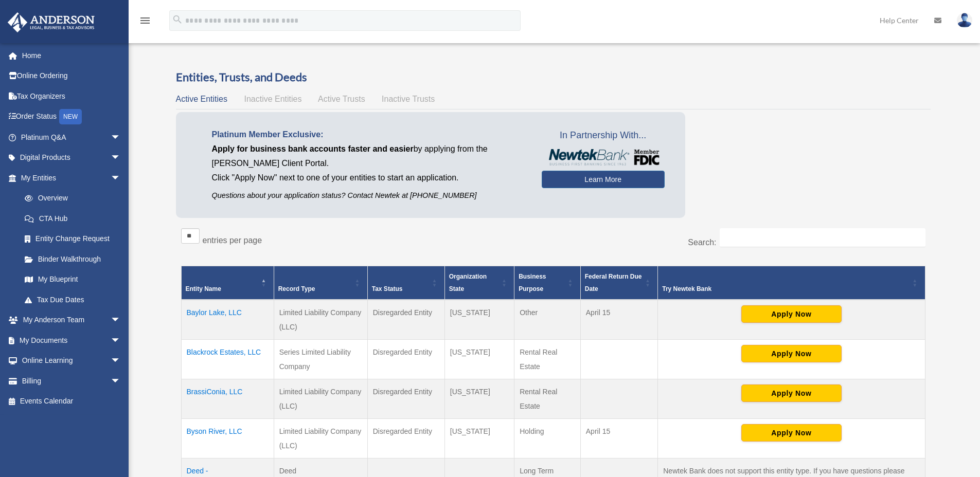 Image resolution: width=980 pixels, height=477 pixels. I want to click on div: Try Newtek Bank, so click(785, 289).